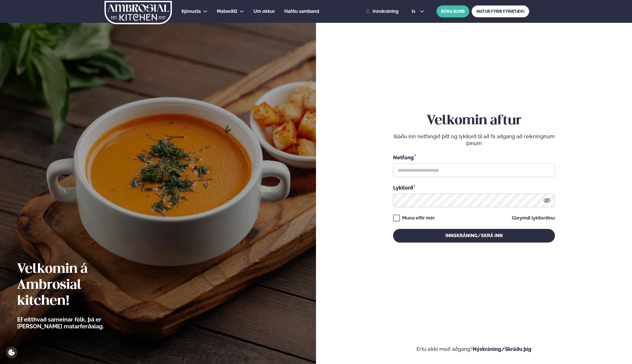  I want to click on div: Netfang, so click(474, 158).